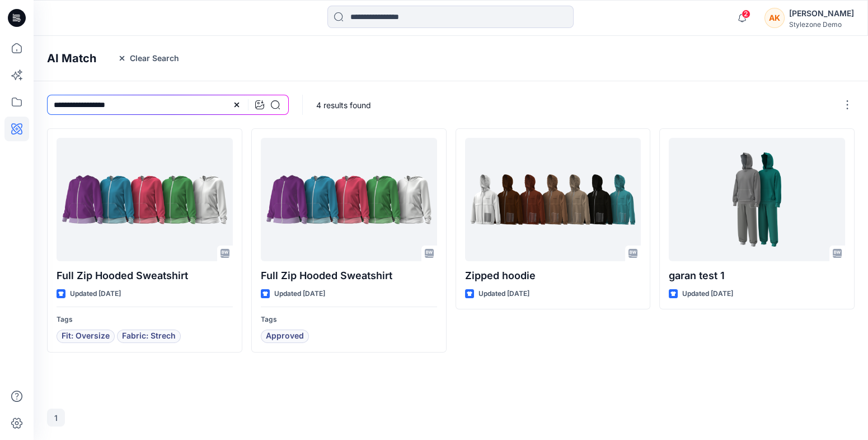  I want to click on a: garan test 1, so click(757, 199).